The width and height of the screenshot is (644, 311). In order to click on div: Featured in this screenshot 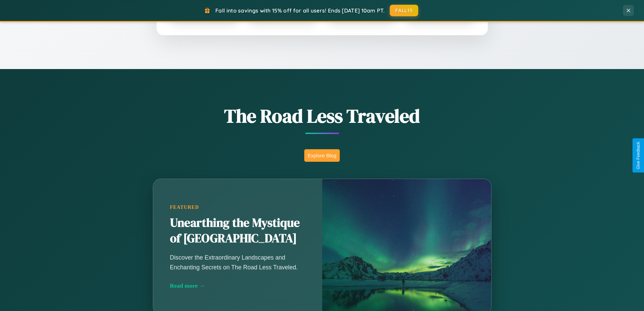, I will do `click(238, 207)`.